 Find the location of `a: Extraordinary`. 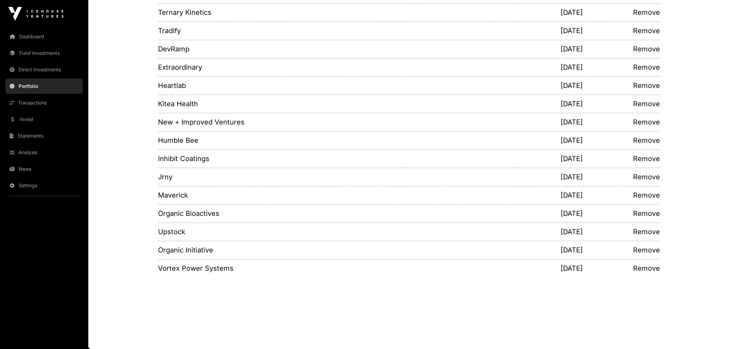

a: Extraordinary is located at coordinates (283, 67).